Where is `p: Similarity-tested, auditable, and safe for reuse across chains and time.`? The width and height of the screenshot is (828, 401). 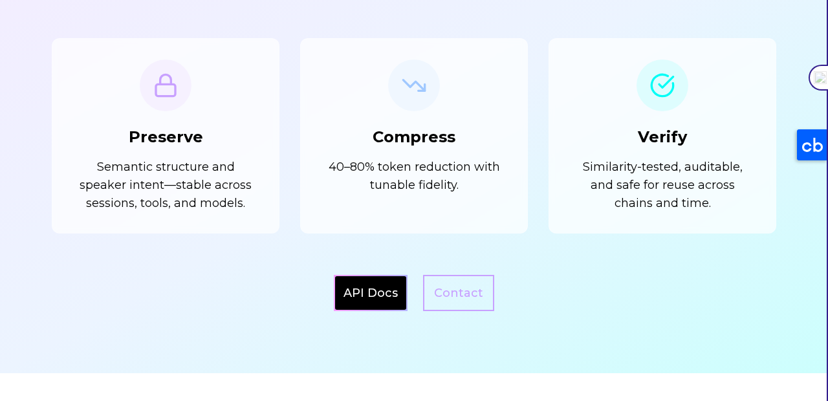 p: Similarity-tested, auditable, and safe for reuse across chains and time. is located at coordinates (663, 185).